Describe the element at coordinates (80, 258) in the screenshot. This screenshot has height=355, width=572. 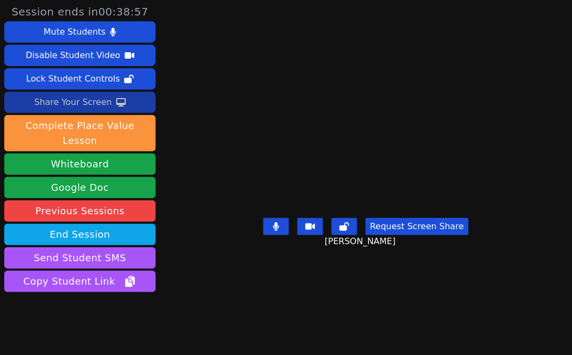
I see `button: Send Student SMS` at that location.